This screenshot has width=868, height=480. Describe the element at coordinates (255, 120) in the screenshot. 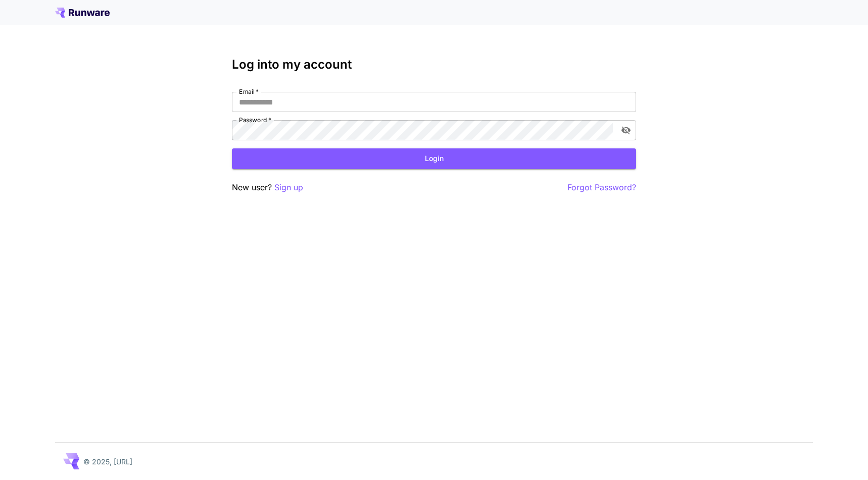

I see `label: Password` at that location.